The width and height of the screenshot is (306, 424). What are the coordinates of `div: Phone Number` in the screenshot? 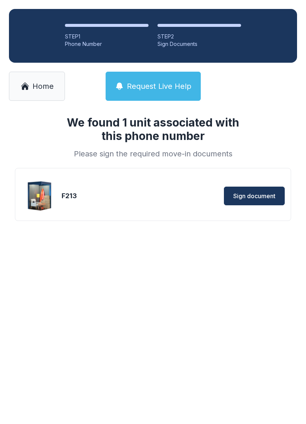 It's located at (107, 44).